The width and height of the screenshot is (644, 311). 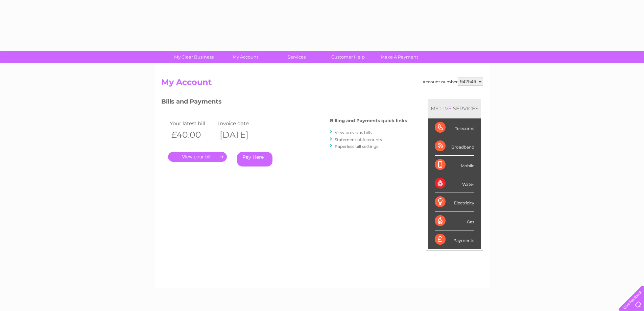 I want to click on div: MY SERVICES, so click(x=455, y=108).